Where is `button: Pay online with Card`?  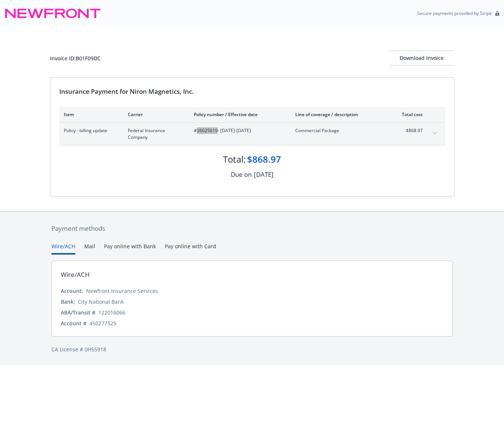
button: Pay online with Card is located at coordinates (191, 248).